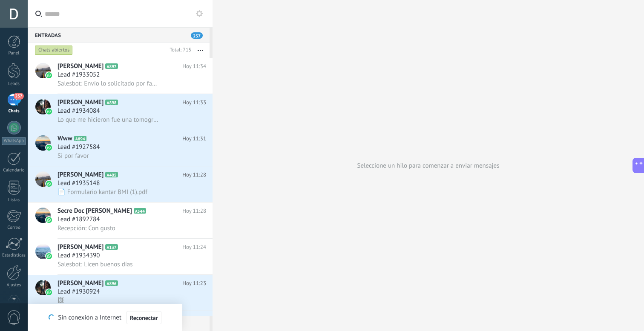 The image size is (644, 331). I want to click on span: A898, so click(111, 102).